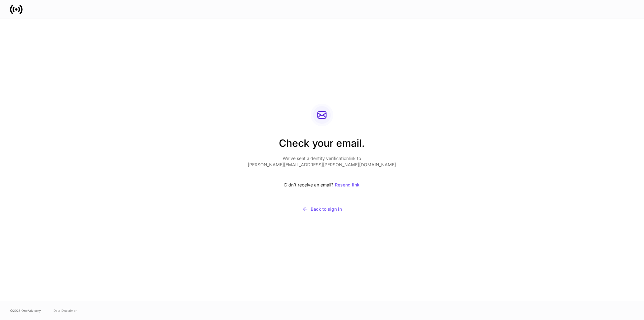  Describe the element at coordinates (65, 311) in the screenshot. I see `a: Data Disclaimer` at that location.